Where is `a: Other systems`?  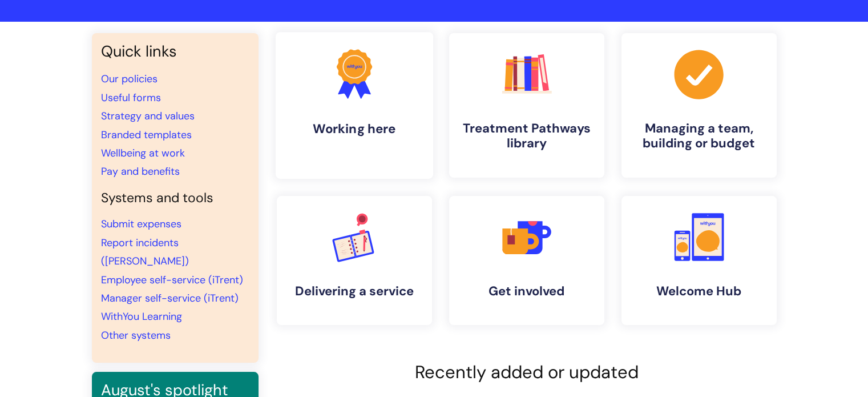 a: Other systems is located at coordinates (136, 336).